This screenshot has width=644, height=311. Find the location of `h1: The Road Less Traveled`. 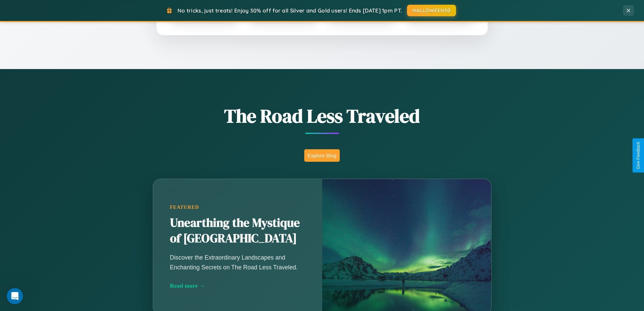

h1: The Road Less Traveled is located at coordinates (322, 116).